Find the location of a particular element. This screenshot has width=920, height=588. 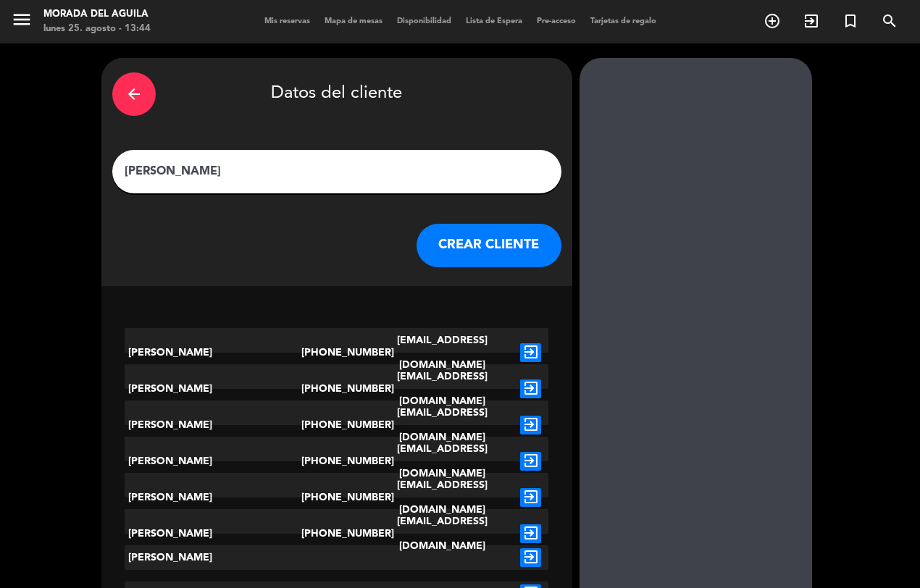

span: Tarjetas de regalo is located at coordinates (623, 21).